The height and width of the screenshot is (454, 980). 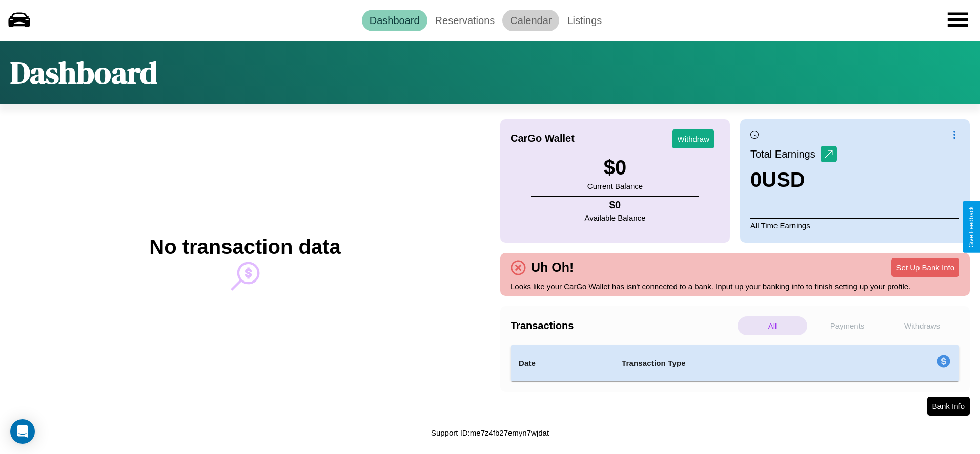 I want to click on h4: Date, so click(x=561, y=364).